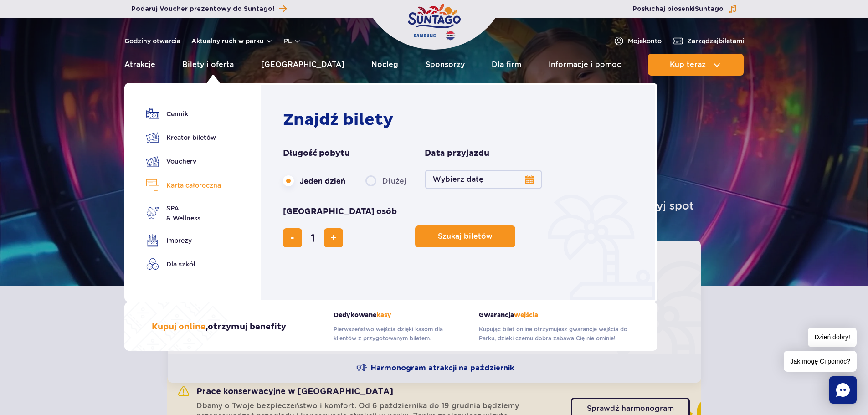 The height and width of the screenshot is (415, 868). I want to click on a: Karta całoroczna, so click(184, 185).